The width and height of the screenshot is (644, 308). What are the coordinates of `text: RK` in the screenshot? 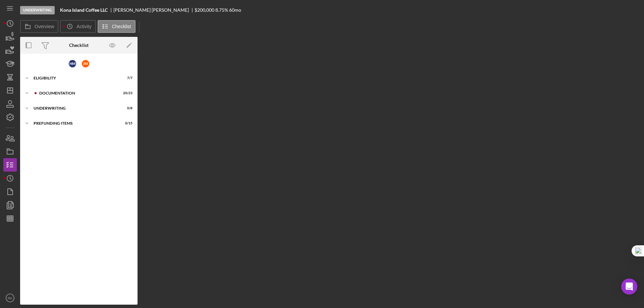 It's located at (10, 298).